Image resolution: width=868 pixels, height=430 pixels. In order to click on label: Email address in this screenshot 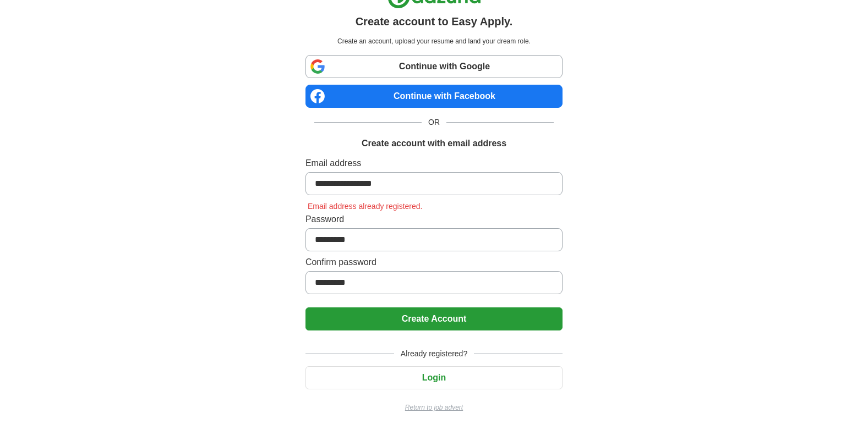, I will do `click(434, 163)`.